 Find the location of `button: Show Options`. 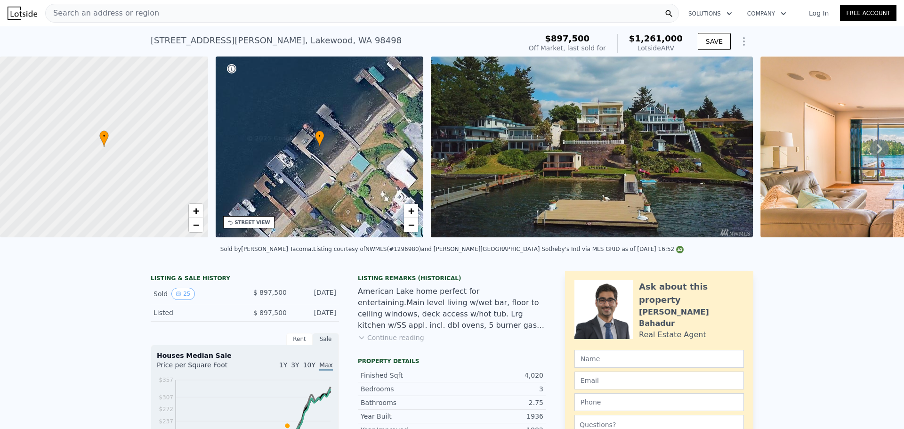

button: Show Options is located at coordinates (744, 41).